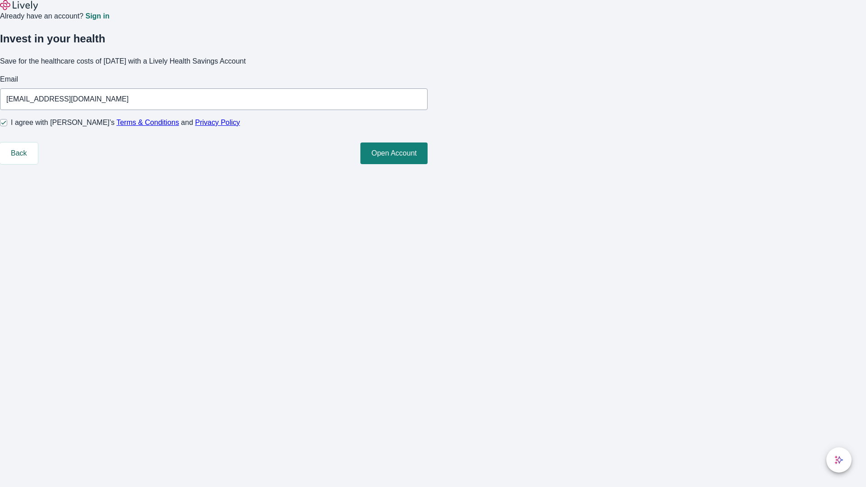 The image size is (866, 487). I want to click on svg: Lively AI Assistant, so click(839, 460).